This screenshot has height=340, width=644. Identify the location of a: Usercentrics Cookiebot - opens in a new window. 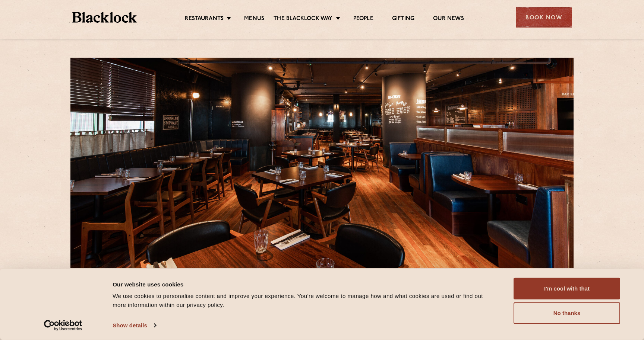
(63, 325).